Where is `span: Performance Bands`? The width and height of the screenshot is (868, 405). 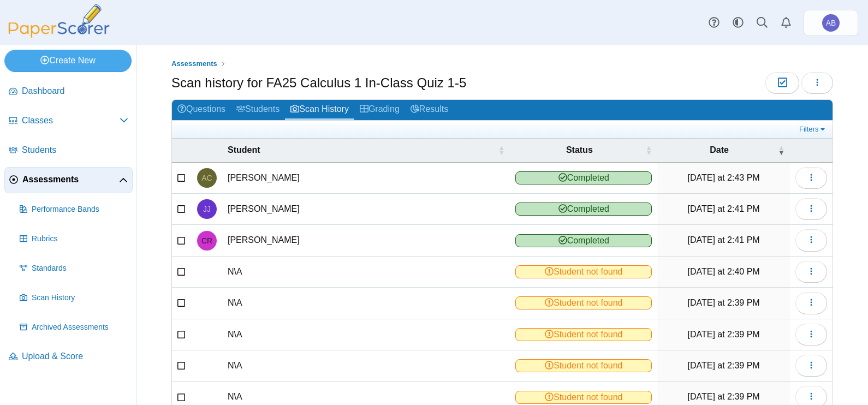
span: Performance Bands is located at coordinates (80, 209).